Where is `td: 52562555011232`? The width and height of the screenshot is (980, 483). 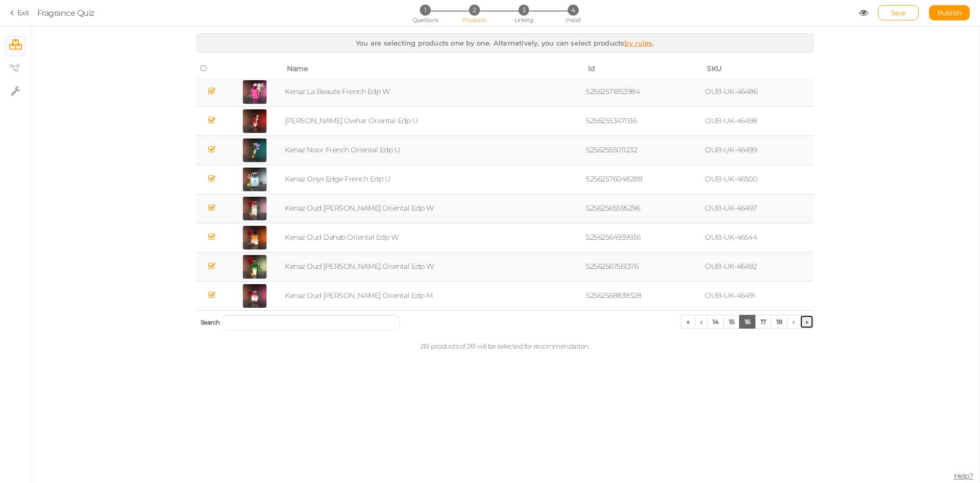
td: 52562555011232 is located at coordinates (643, 150).